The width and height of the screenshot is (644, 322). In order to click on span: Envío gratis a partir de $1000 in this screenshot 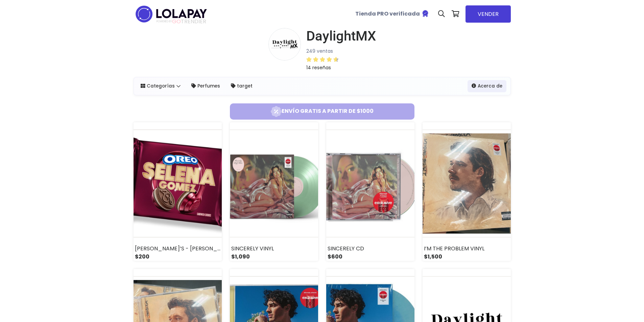, I will do `click(322, 111)`.